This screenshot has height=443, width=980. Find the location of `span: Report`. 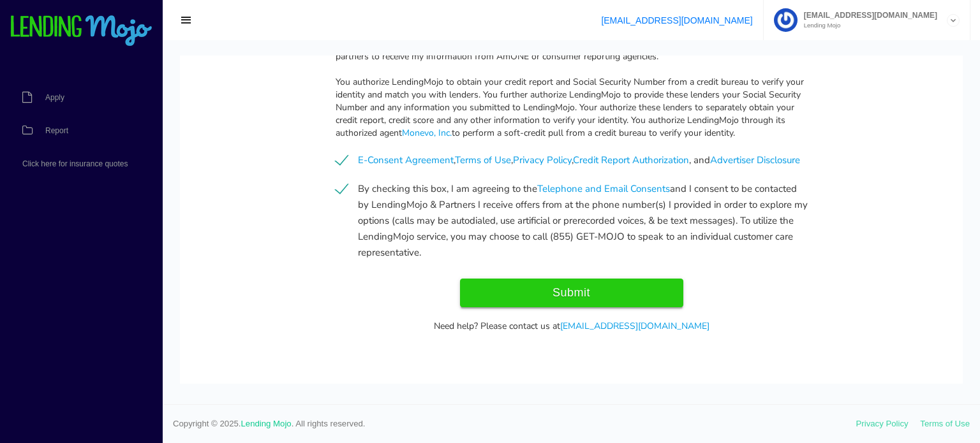

span: Report is located at coordinates (57, 131).